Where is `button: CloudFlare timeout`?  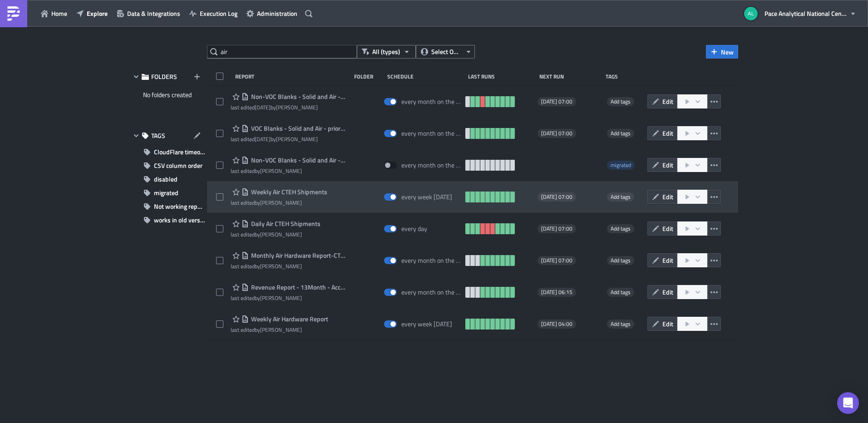 button: CloudFlare timeout is located at coordinates (167, 152).